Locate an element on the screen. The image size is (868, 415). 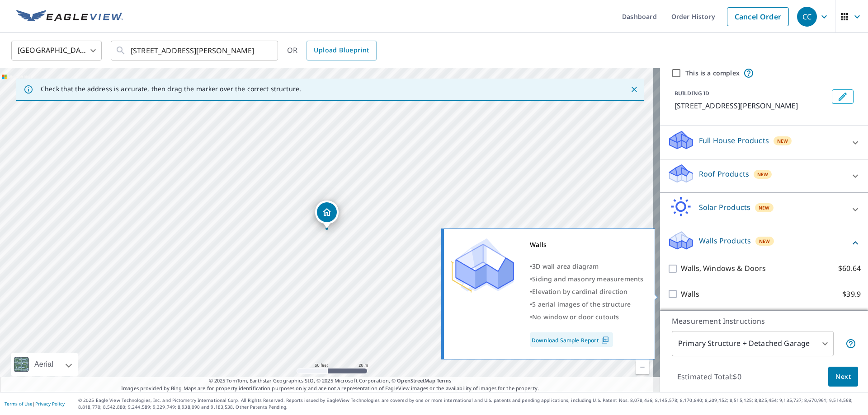
a: OpenStreetMap is located at coordinates (416, 380).